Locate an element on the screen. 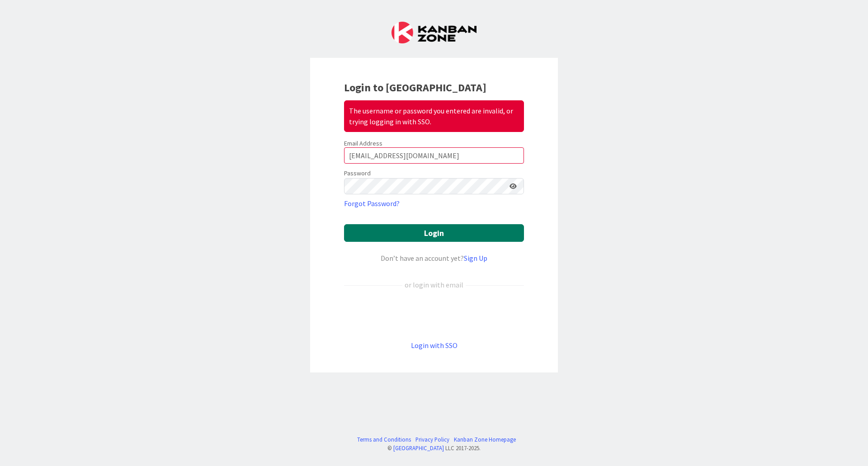 Image resolution: width=868 pixels, height=466 pixels. a: Kanban Zone Homepage is located at coordinates (484, 439).